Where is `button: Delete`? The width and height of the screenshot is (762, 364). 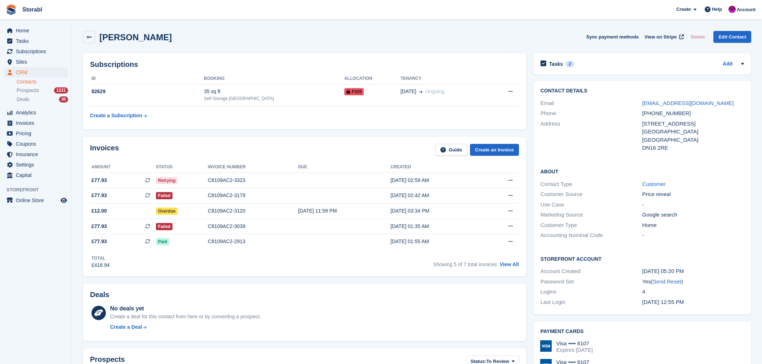 button: Delete is located at coordinates (698, 37).